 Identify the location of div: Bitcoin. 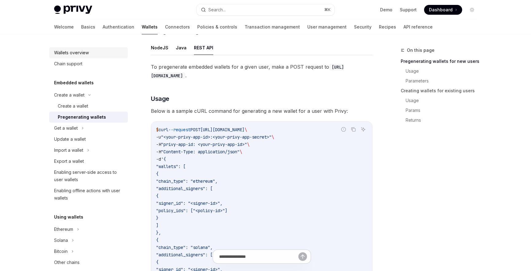
(61, 252).